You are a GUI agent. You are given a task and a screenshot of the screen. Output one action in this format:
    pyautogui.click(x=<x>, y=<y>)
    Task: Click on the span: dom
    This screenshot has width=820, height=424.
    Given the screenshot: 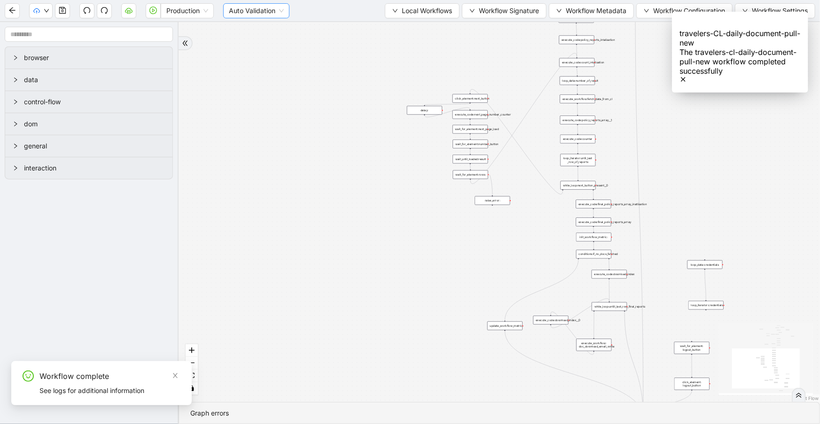 What is the action you would take?
    pyautogui.click(x=94, y=124)
    